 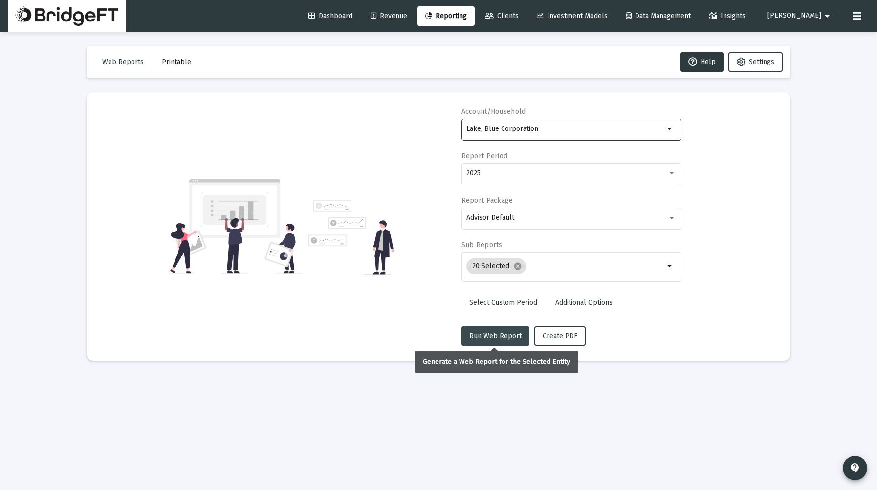 What do you see at coordinates (495, 336) in the screenshot?
I see `button: Run Web Report` at bounding box center [495, 336].